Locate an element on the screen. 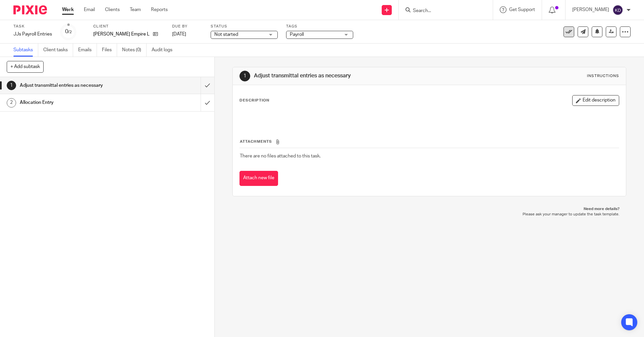 The width and height of the screenshot is (644, 337). label: Status is located at coordinates (244, 27).